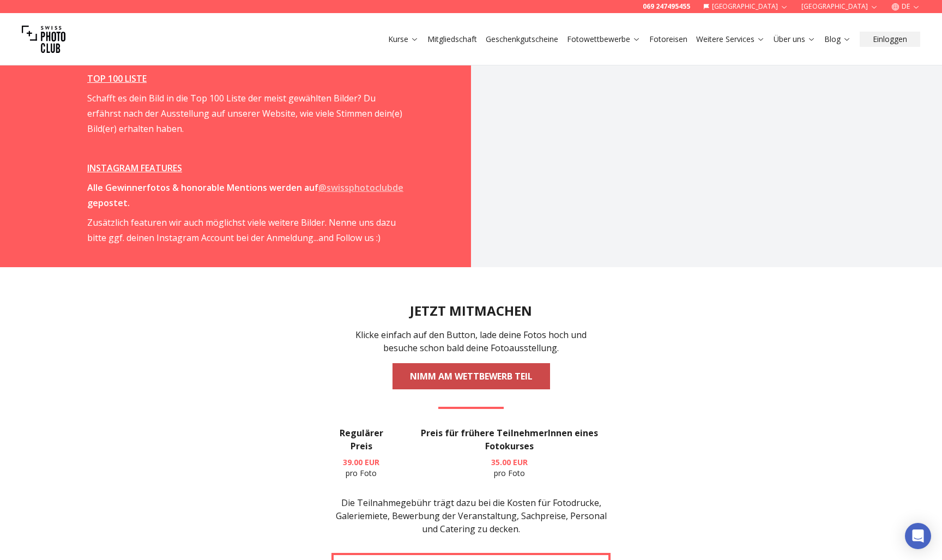  What do you see at coordinates (404, 39) in the screenshot?
I see `a: Kurse` at bounding box center [404, 39].